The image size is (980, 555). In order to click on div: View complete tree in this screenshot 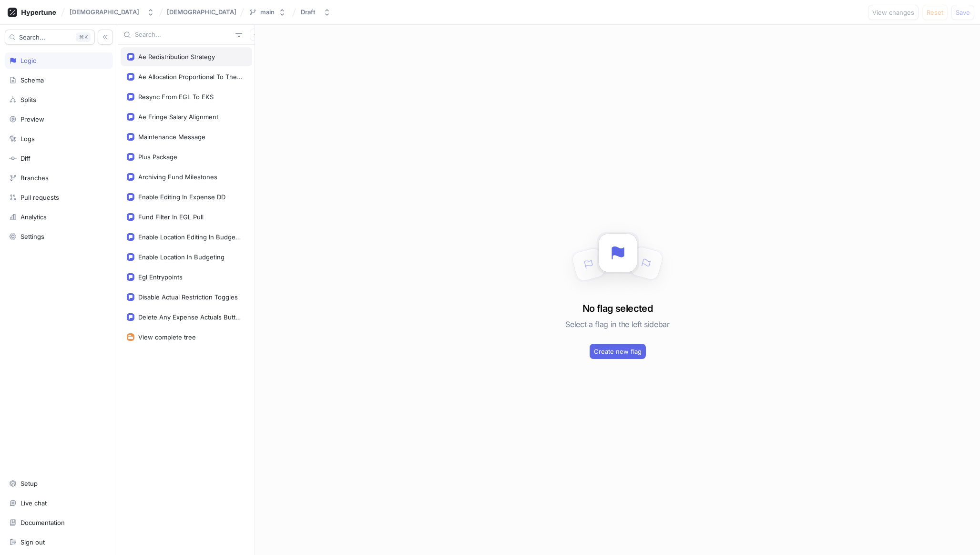, I will do `click(167, 337)`.